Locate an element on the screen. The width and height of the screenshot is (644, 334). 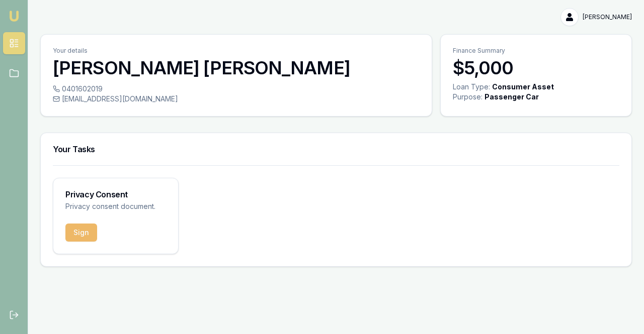
div: Purpose: is located at coordinates (467, 97).